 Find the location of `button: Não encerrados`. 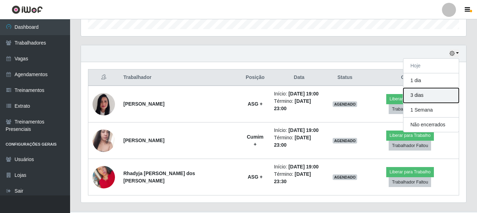

button: Não encerrados is located at coordinates (431, 124).